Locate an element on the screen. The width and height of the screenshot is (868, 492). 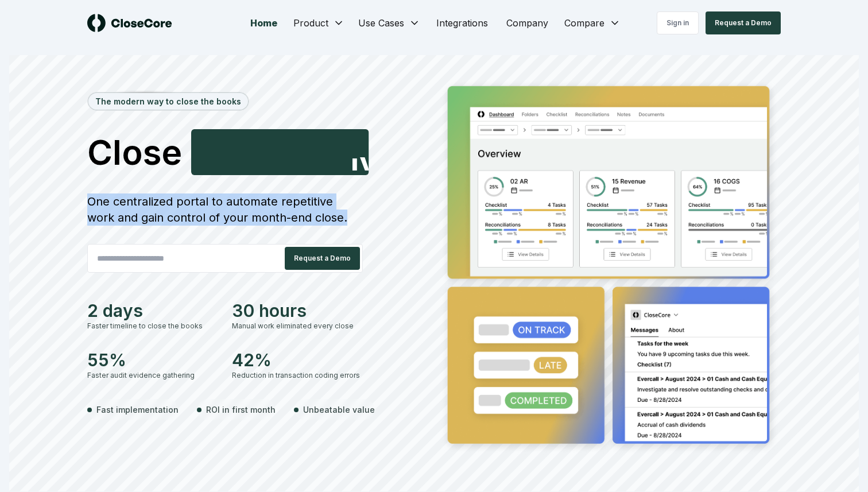
div: Reduction in transaction coding errors is located at coordinates (298, 375).